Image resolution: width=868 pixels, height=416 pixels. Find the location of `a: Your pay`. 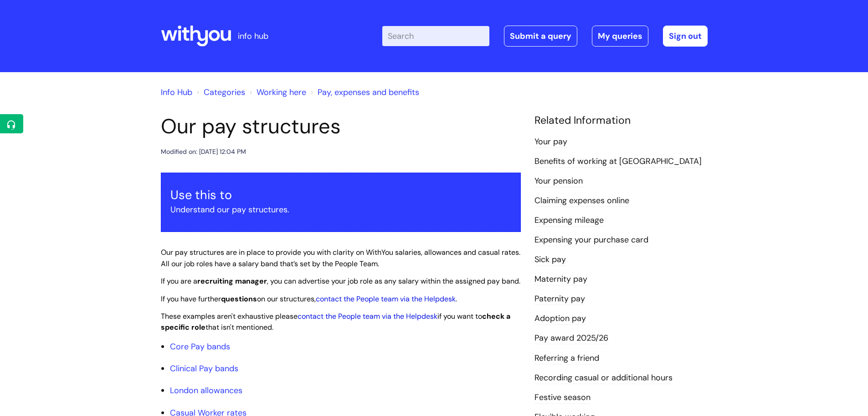

a: Your pay is located at coordinates (551, 142).